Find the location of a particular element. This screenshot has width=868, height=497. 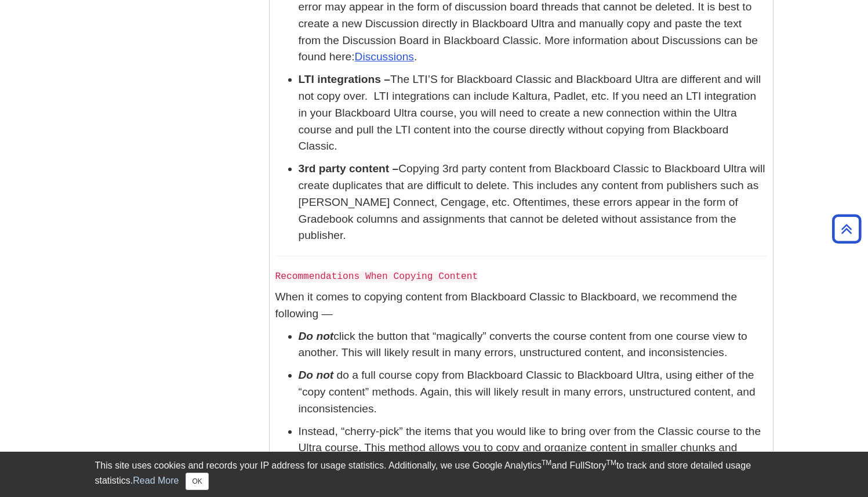

em: Do not is located at coordinates (316, 374).